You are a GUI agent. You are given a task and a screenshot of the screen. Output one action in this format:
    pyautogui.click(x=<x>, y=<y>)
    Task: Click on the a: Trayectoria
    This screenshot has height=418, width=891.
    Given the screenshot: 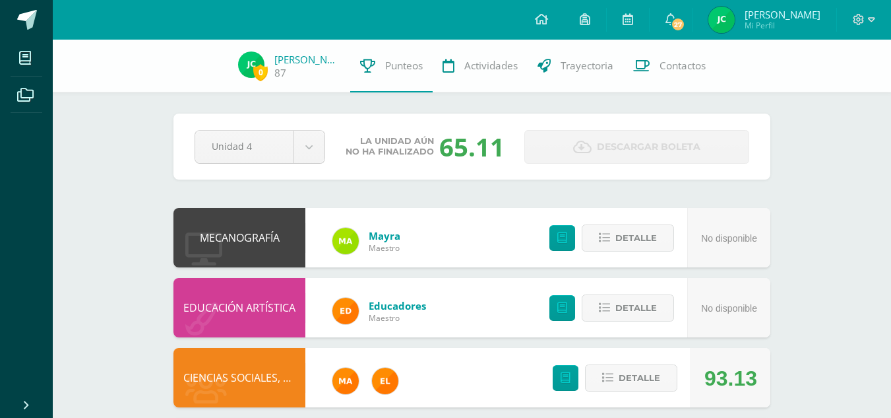 What is the action you would take?
    pyautogui.click(x=575, y=66)
    